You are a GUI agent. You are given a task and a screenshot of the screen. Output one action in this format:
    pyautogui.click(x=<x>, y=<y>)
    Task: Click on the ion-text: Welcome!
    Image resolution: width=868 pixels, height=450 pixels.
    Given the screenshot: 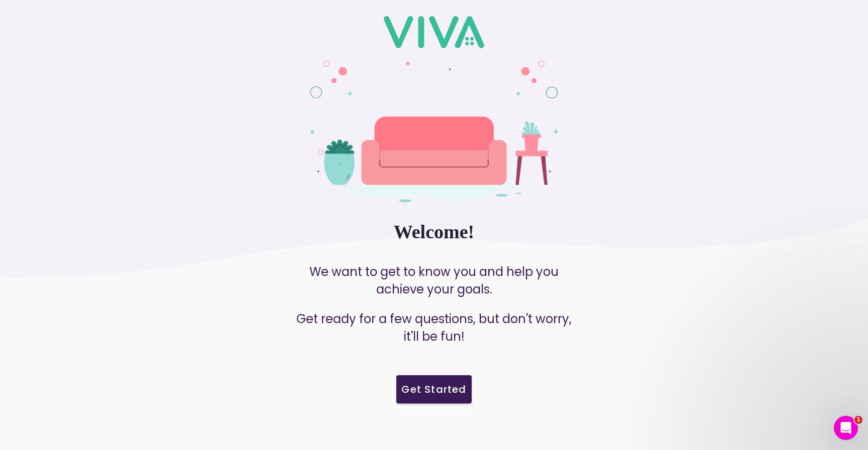 What is the action you would take?
    pyautogui.click(x=434, y=232)
    